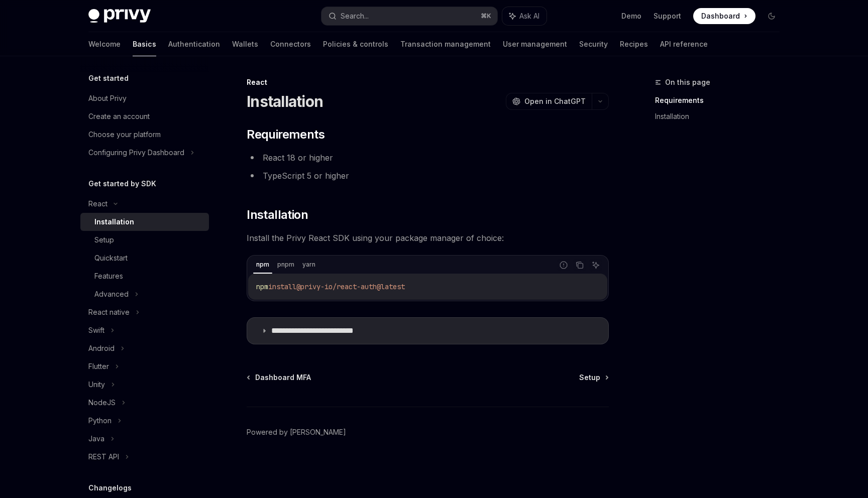 This screenshot has height=498, width=868. Describe the element at coordinates (555, 102) in the screenshot. I see `span: Open in ChatGPT` at that location.